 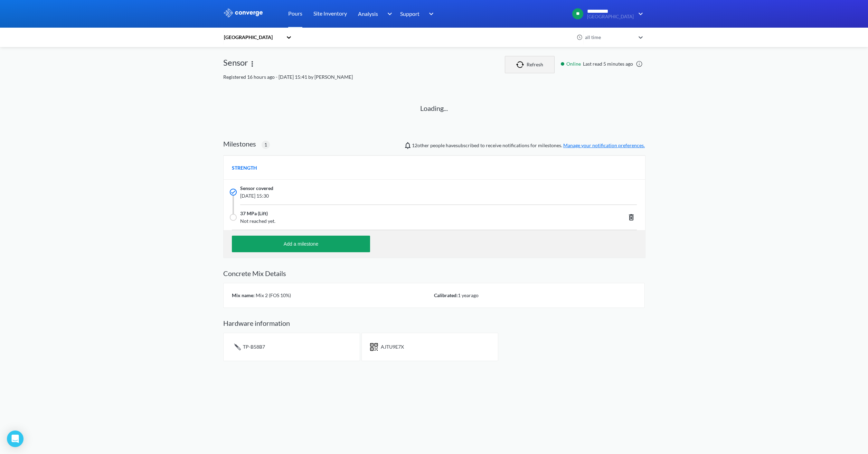 I want to click on span: AJTU9E7X, so click(x=392, y=347).